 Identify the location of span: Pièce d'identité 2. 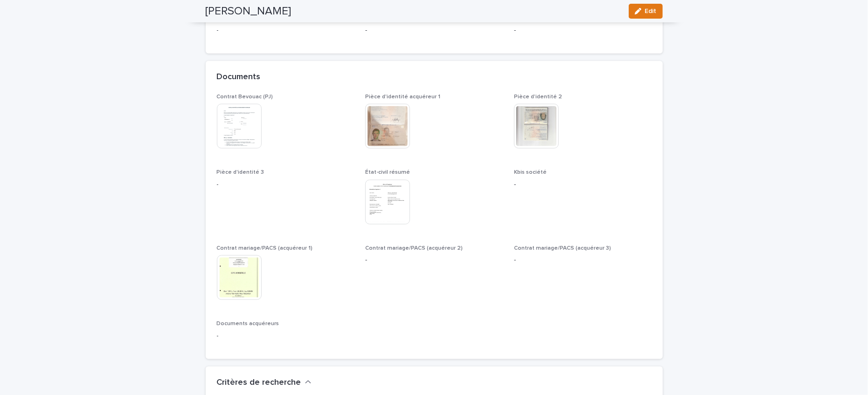
(538, 97).